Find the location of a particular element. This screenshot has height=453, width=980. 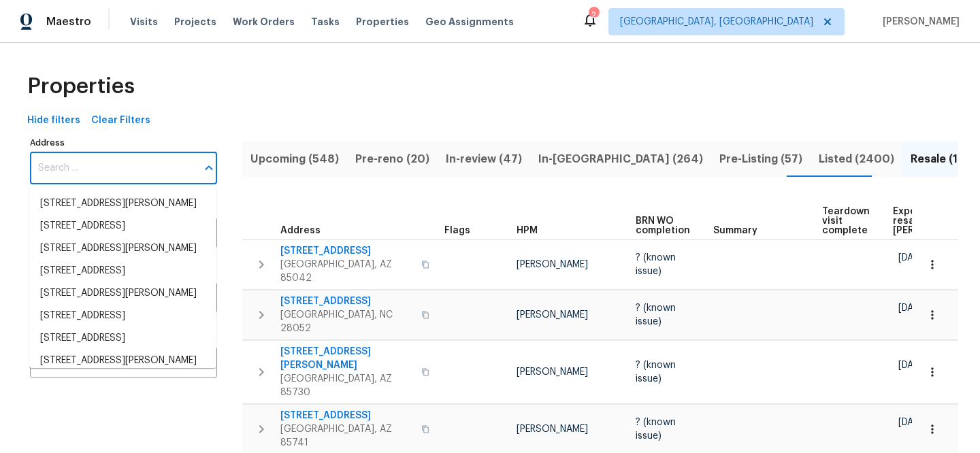

span: In-review (47) is located at coordinates (484, 159).